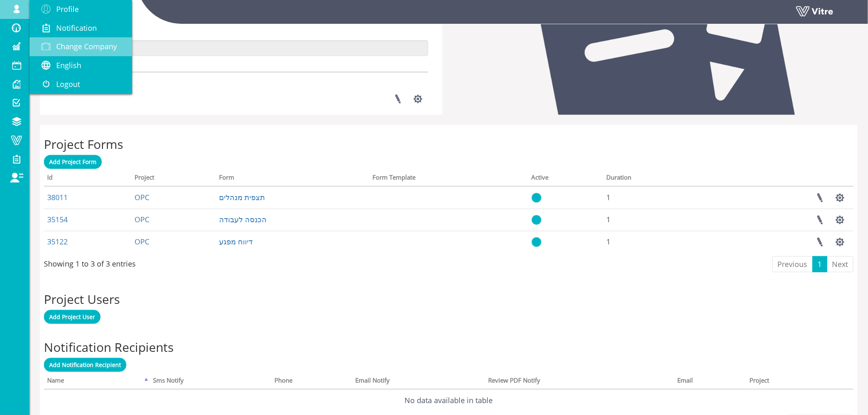  What do you see at coordinates (68, 65) in the screenshot?
I see `span: English` at bounding box center [68, 65].